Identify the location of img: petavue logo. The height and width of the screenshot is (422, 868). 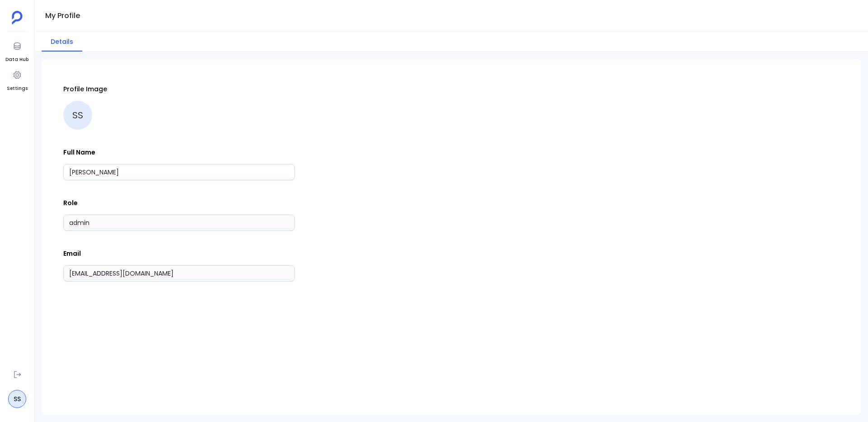
(18, 18).